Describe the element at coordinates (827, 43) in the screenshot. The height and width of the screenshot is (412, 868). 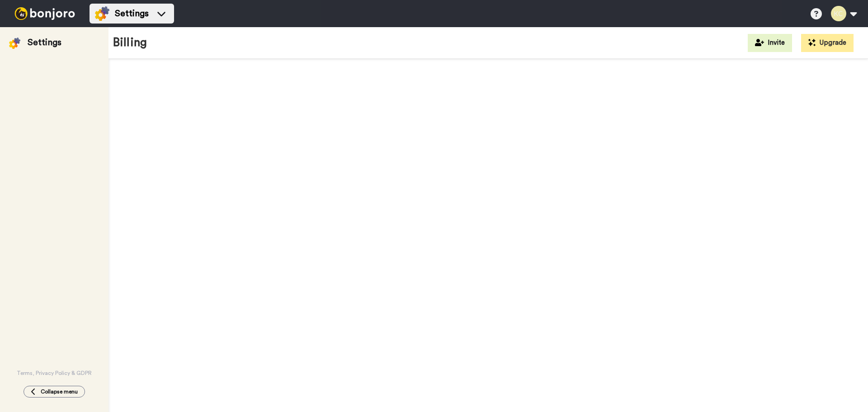
I see `button: Upgrade` at that location.